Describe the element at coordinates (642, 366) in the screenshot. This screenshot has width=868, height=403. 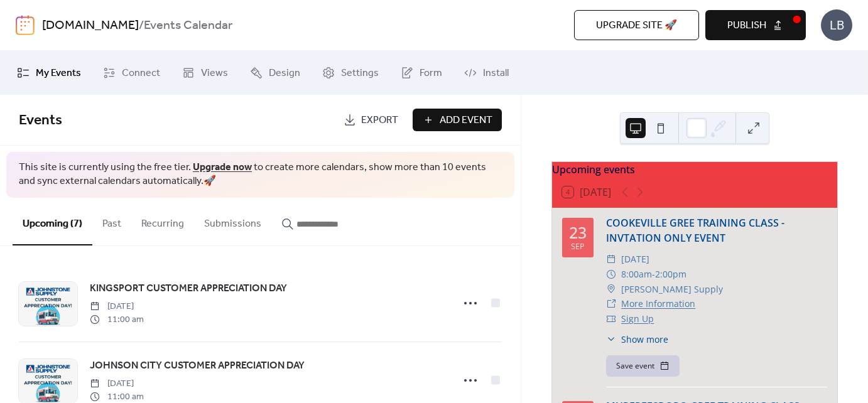
I see `button: Save event` at that location.